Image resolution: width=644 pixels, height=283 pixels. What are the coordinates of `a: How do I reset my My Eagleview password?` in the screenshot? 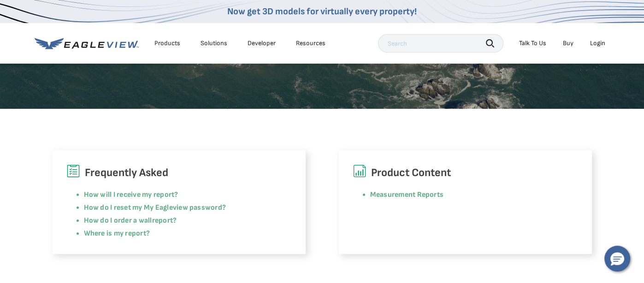 It's located at (155, 207).